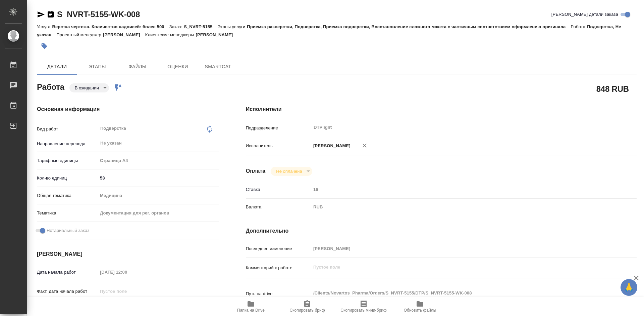 The width and height of the screenshot is (644, 316). What do you see at coordinates (307, 310) in the screenshot?
I see `span: Скопировать бриф` at bounding box center [307, 310].